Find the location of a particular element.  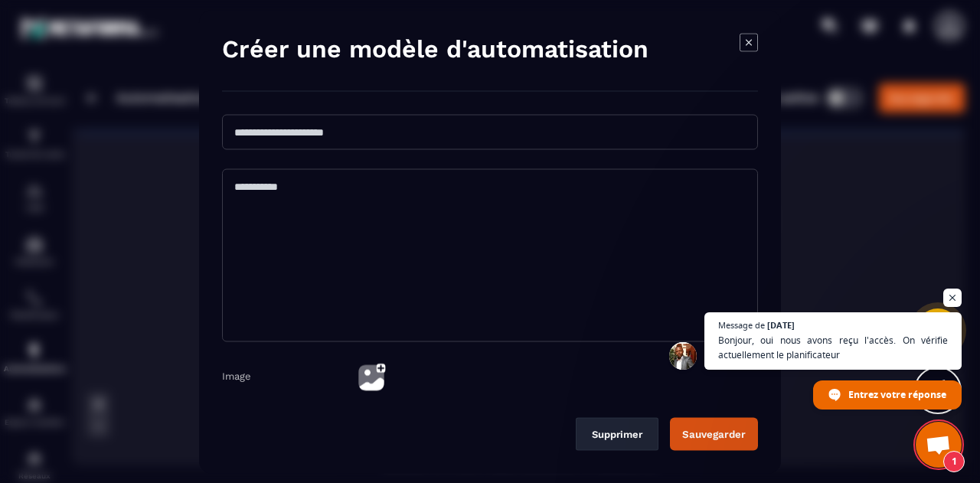

span: Bonjour, oui nous avons reçu l'accès. On vérifie actuellement le planificateur is located at coordinates (833, 348).